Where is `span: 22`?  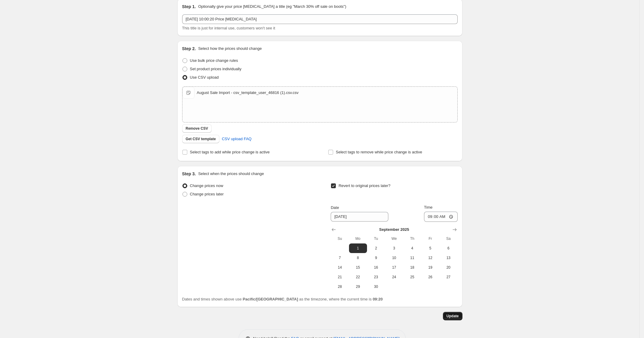
span: 22 is located at coordinates (358, 277).